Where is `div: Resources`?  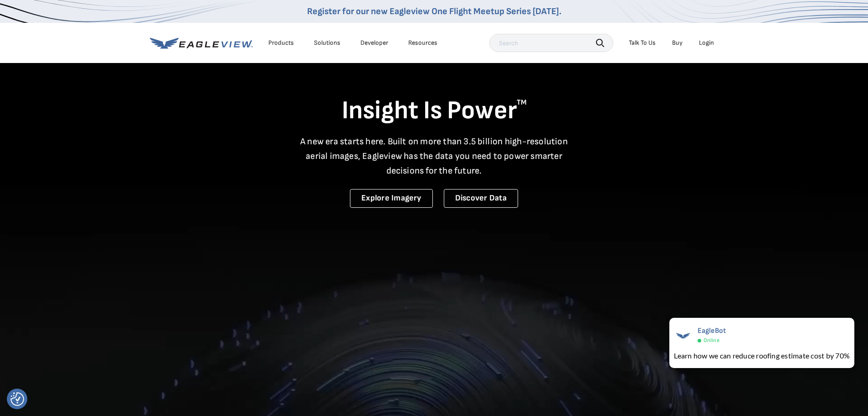 div: Resources is located at coordinates (423, 43).